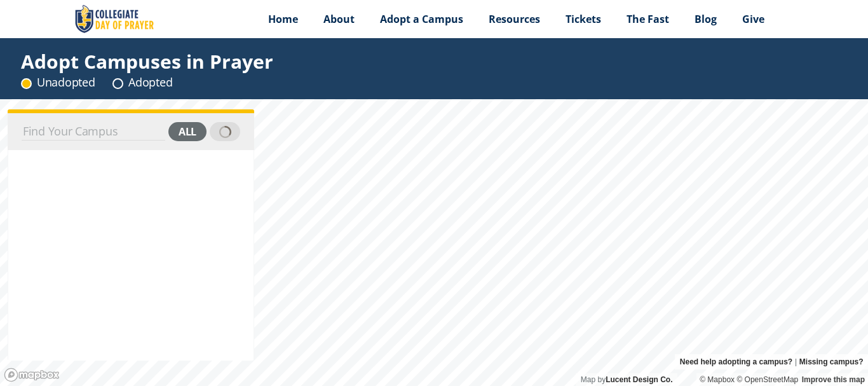 This screenshot has width=868, height=386. What do you see at coordinates (717, 379) in the screenshot?
I see `a: Mapbox` at bounding box center [717, 379].